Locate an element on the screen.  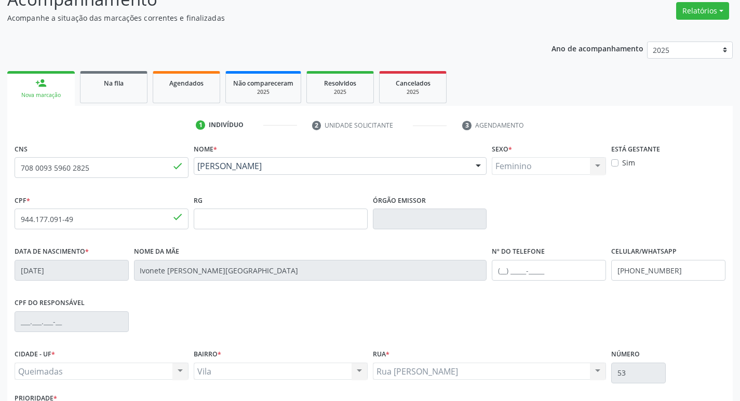
div: Nova marcação is located at coordinates (41, 95).